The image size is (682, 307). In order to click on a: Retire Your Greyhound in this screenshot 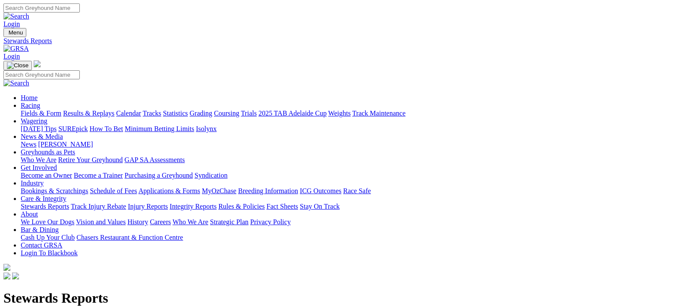, I will do `click(91, 160)`.